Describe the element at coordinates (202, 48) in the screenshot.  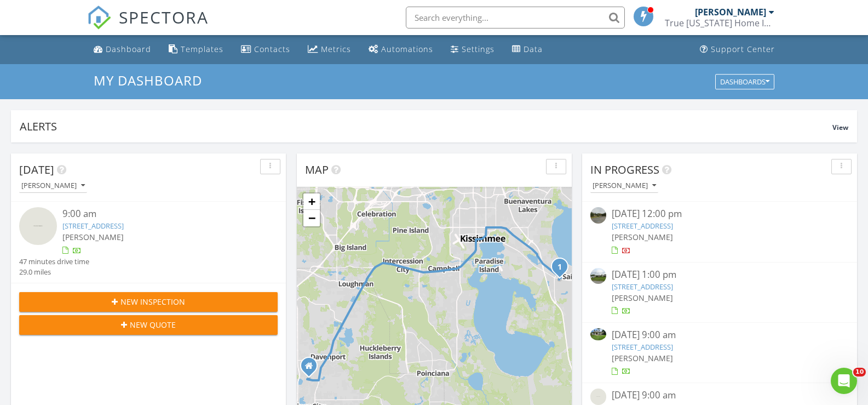
I see `div: Templates` at that location.